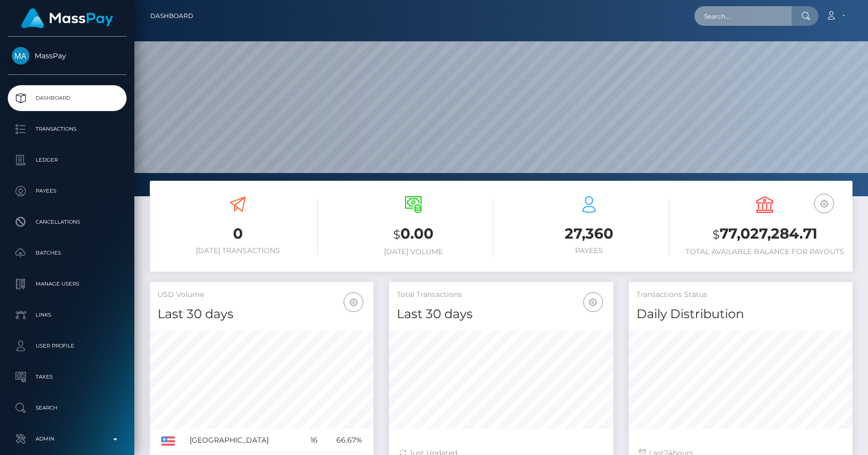 Image resolution: width=868 pixels, height=455 pixels. What do you see at coordinates (67, 346) in the screenshot?
I see `a: User Profile` at bounding box center [67, 346].